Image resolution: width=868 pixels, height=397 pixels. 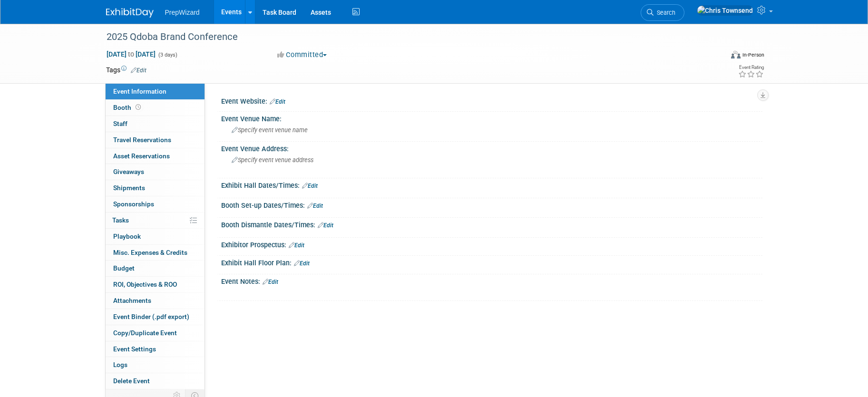 I want to click on span: ROI, Objectives & ROO, so click(x=145, y=284).